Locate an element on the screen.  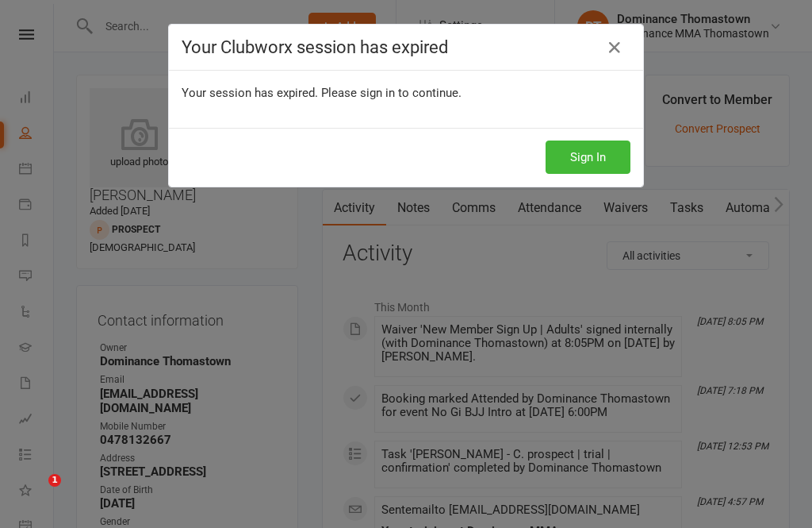
button: Sign In is located at coordinates (588, 157).